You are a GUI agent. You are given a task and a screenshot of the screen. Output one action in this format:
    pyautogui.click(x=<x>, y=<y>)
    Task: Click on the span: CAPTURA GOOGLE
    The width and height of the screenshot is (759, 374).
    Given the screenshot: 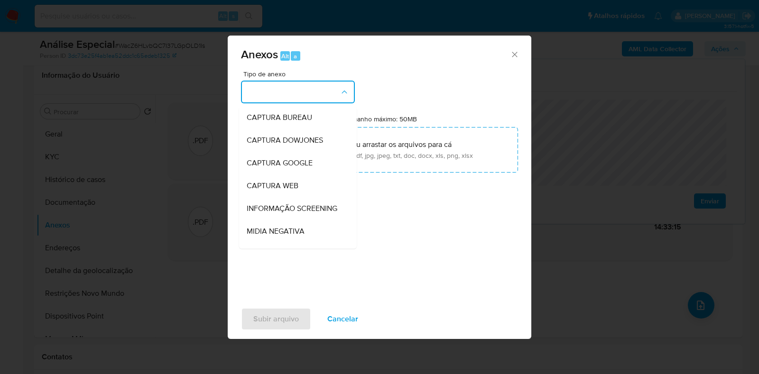 What is the action you would take?
    pyautogui.click(x=279, y=163)
    